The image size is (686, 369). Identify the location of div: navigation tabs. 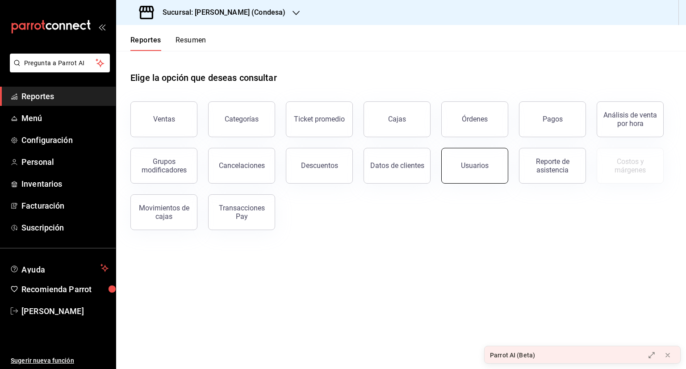
(168, 43).